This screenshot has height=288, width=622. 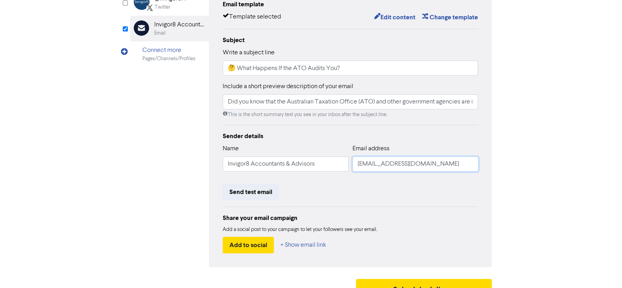 I want to click on div: Share your email campaign, so click(x=350, y=218).